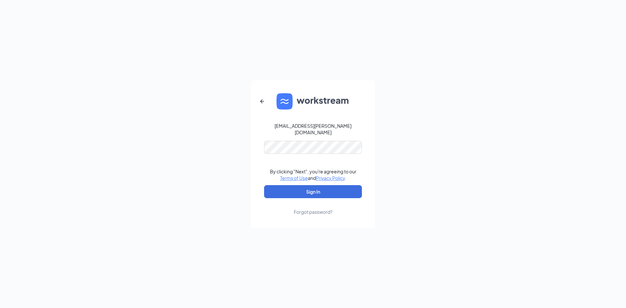 This screenshot has width=626, height=308. What do you see at coordinates (262, 101) in the screenshot?
I see `svg: ArrowLeftNew` at bounding box center [262, 101].